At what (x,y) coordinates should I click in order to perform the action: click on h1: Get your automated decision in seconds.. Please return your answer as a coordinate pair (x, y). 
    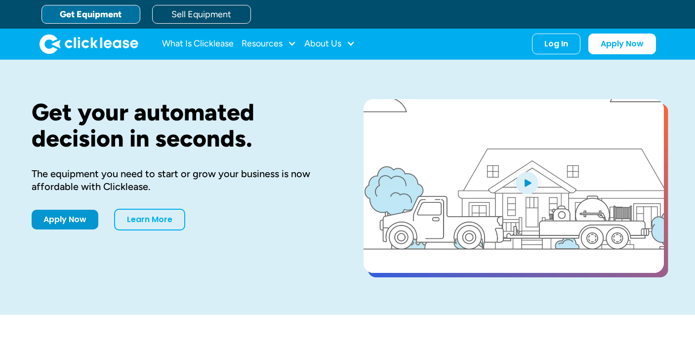
    Looking at the image, I should click on (182, 125).